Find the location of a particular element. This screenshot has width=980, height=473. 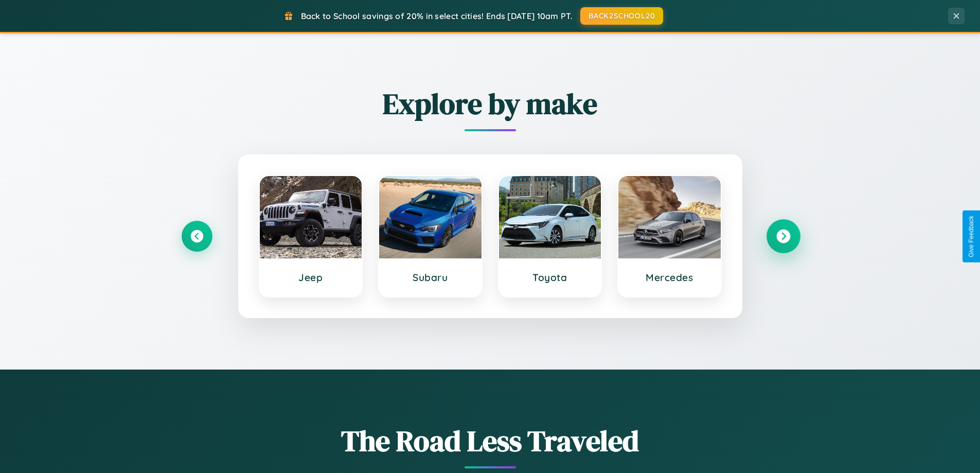

button: BACK2SCHOOL20 is located at coordinates (622, 16).